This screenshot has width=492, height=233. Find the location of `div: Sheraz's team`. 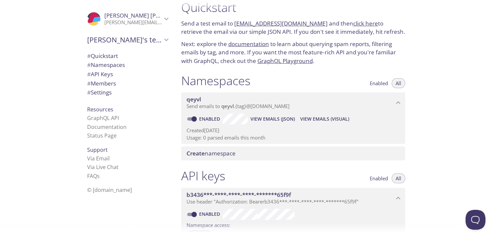

div: Sheraz's team is located at coordinates (128, 40).